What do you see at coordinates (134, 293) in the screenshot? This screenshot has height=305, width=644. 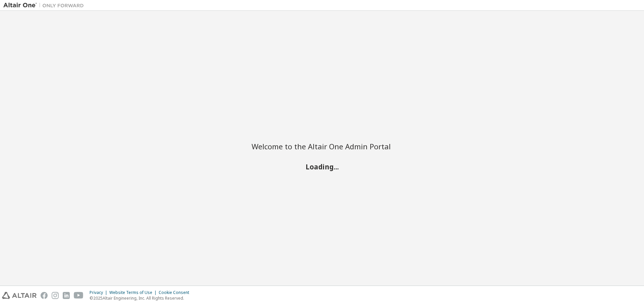 I see `div: Website Terms of Use` at bounding box center [134, 293].